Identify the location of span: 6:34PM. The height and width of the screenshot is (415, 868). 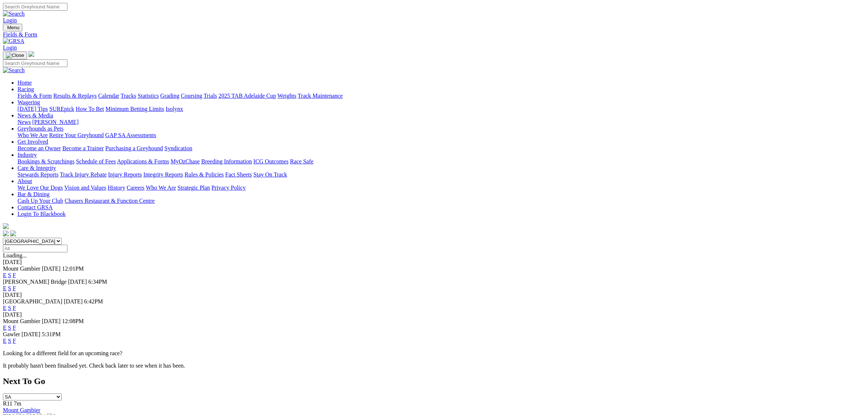
(97, 282).